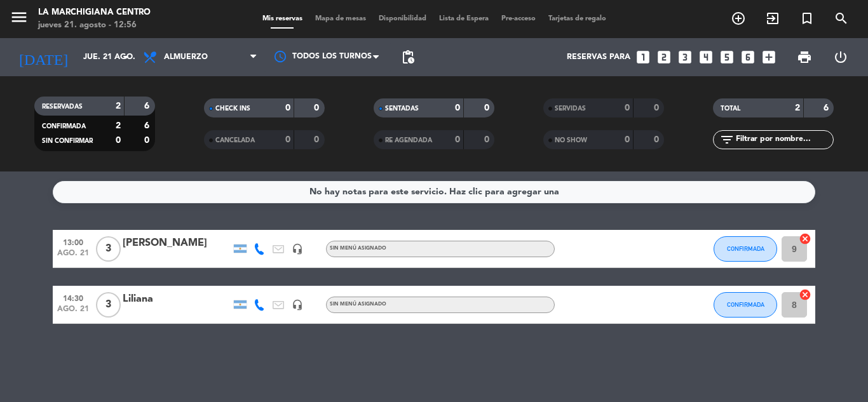 This screenshot has height=402, width=868. What do you see at coordinates (235, 140) in the screenshot?
I see `span: CANCELADA` at bounding box center [235, 140].